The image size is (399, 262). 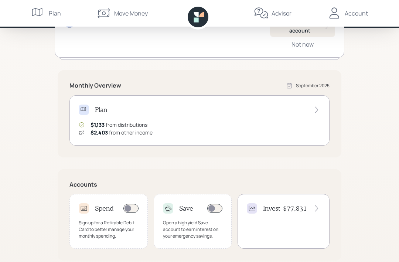 What do you see at coordinates (55, 13) in the screenshot?
I see `div: Plan` at bounding box center [55, 13].